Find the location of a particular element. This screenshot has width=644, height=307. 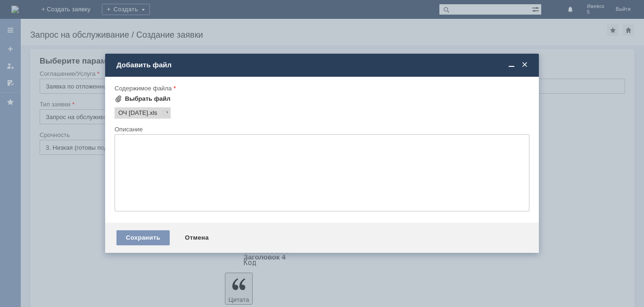

div: Добавить файл is located at coordinates (323, 65).